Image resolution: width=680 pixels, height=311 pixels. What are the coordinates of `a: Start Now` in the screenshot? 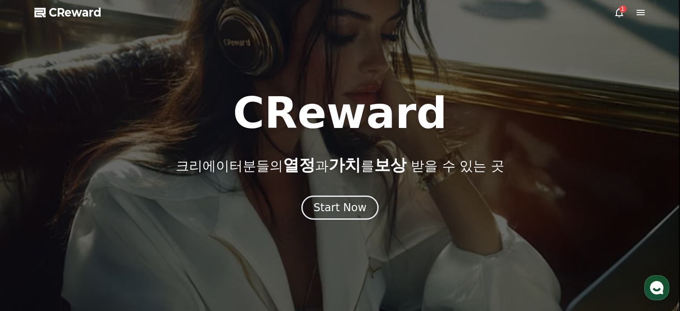 It's located at (340, 208).